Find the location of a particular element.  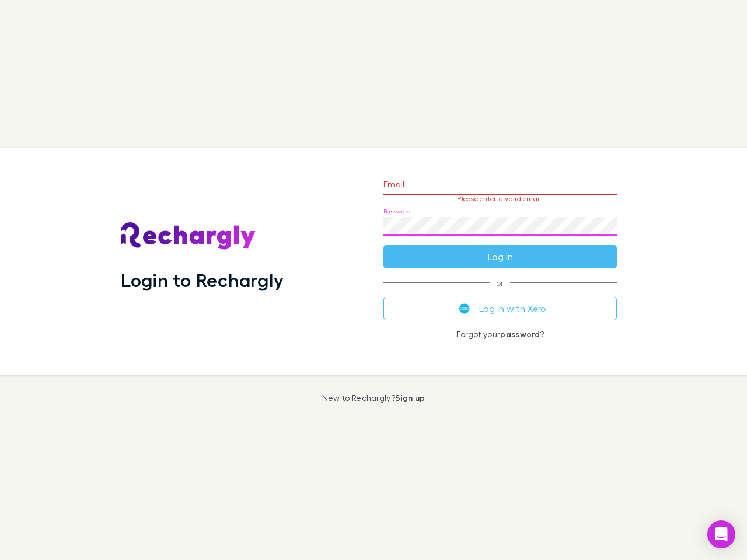

img: Rechargly's Logo is located at coordinates (188, 237).